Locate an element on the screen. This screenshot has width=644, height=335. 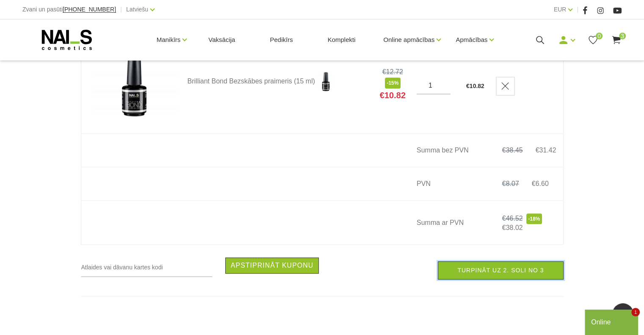
a: 0 is located at coordinates (592, 40).